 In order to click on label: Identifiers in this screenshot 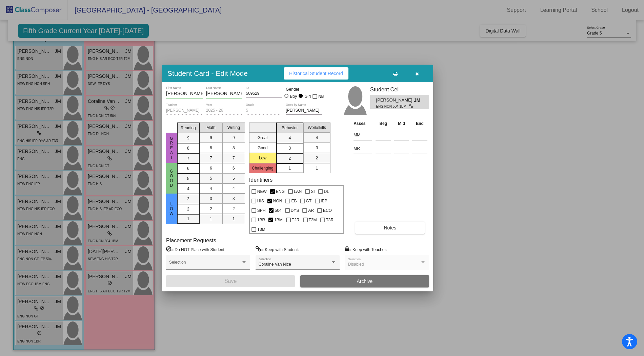, I will do `click(261, 180)`.